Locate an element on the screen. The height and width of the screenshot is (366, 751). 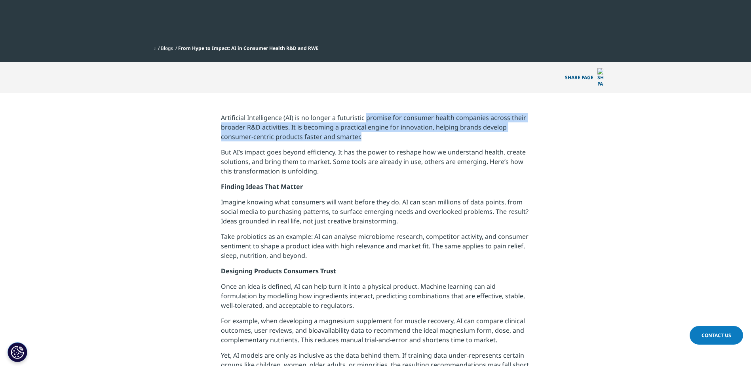
button: Cookies Settings is located at coordinates (17, 352).